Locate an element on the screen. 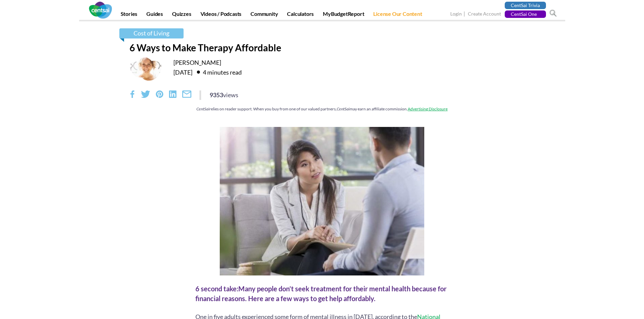 The height and width of the screenshot is (319, 644). h1: 6 Ways to Make Therapy Affordable is located at coordinates (322, 48).